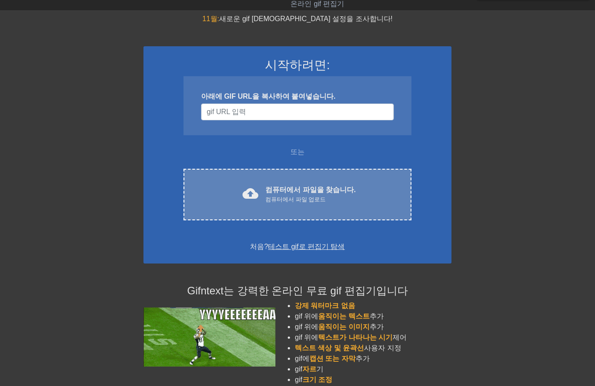  What do you see at coordinates (374, 380) in the screenshot?
I see `li: gif` at bounding box center [374, 380].